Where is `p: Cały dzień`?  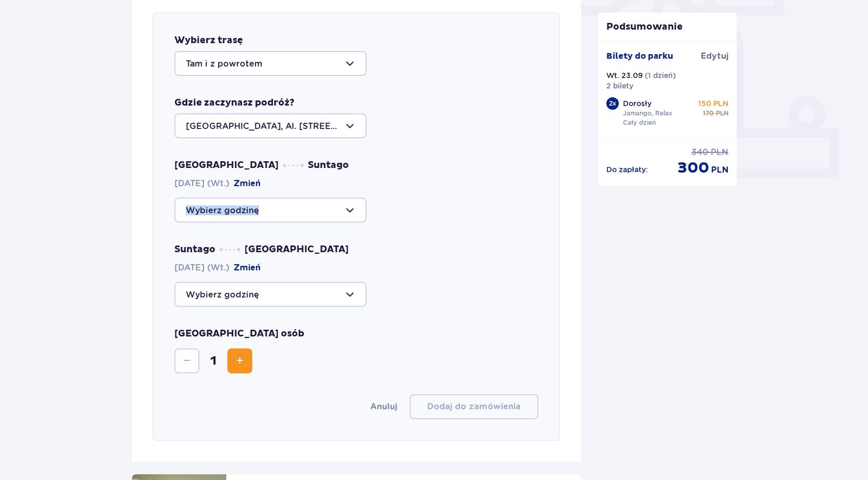
p: Cały dzień is located at coordinates (639, 122).